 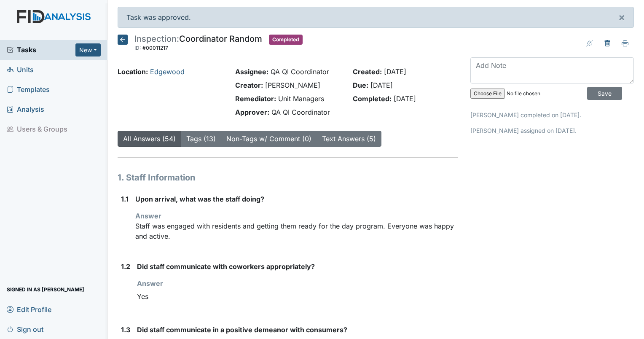 What do you see at coordinates (286, 40) in the screenshot?
I see `span: Completed` at bounding box center [286, 40].